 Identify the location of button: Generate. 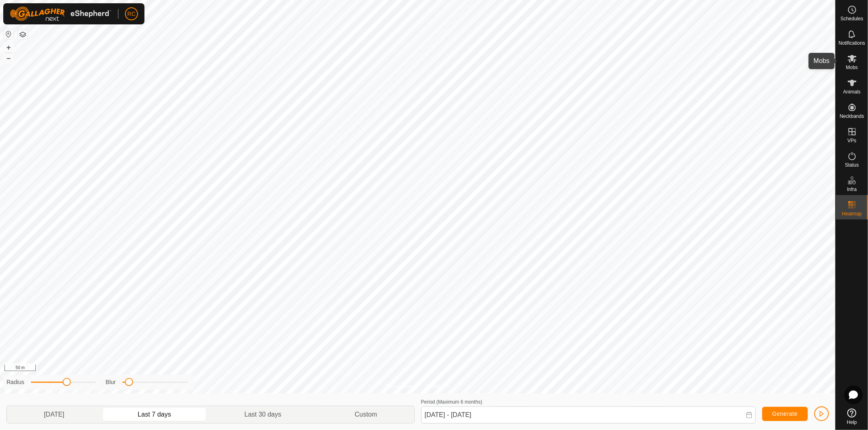
(785, 414).